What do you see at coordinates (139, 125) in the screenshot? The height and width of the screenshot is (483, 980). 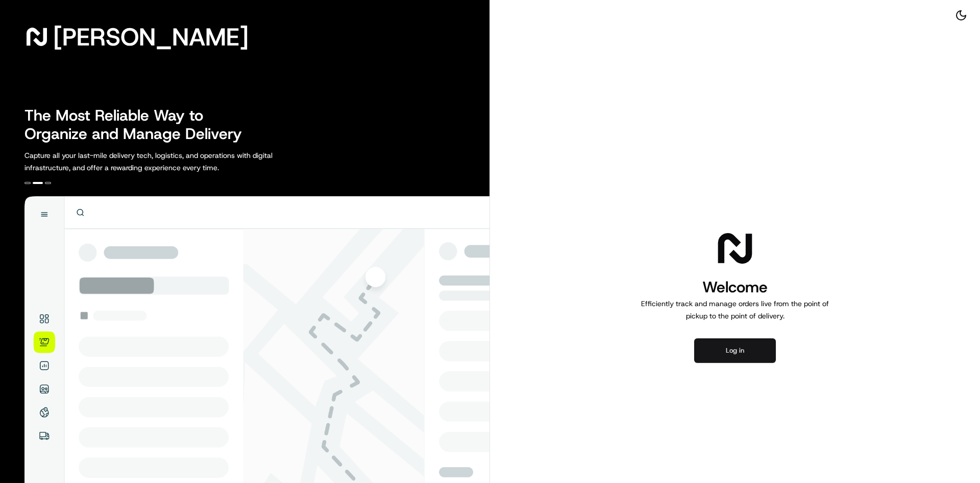 I see `h2: The Most Reliable Way to Organize and Manage Delivery` at bounding box center [139, 125].